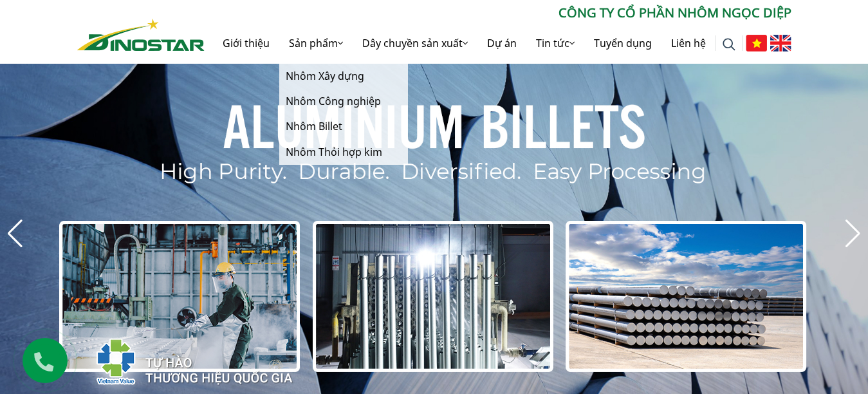 The image size is (868, 394). Describe the element at coordinates (502, 43) in the screenshot. I see `a: Dự án` at that location.